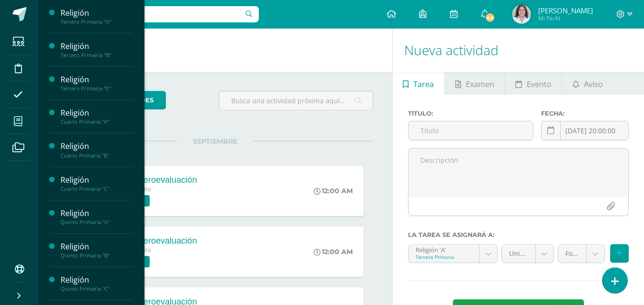 This screenshot has height=305, width=644. I want to click on input: Busca una actividad próxima aquí..., so click(295, 101).